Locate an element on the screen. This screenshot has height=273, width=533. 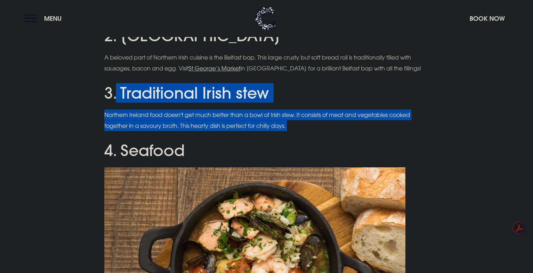
img: Clandeboye Lodge is located at coordinates (266, 18).